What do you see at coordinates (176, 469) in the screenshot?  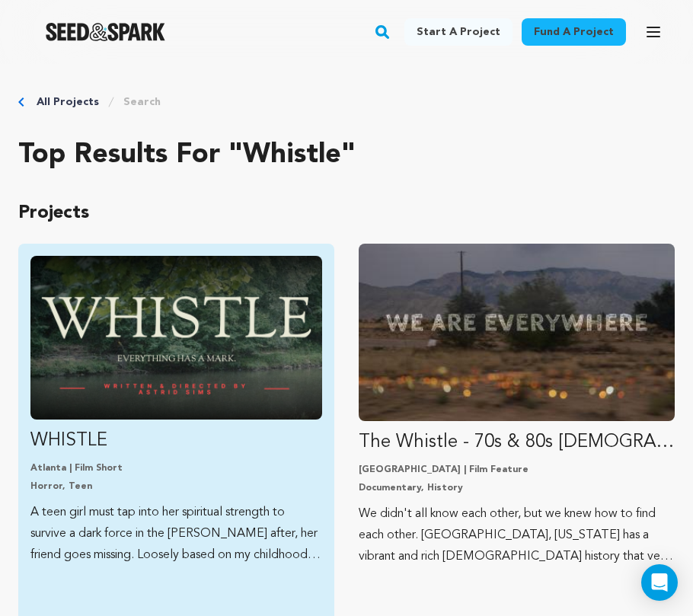 I see `p: Atlanta | Film Short` at bounding box center [176, 469].